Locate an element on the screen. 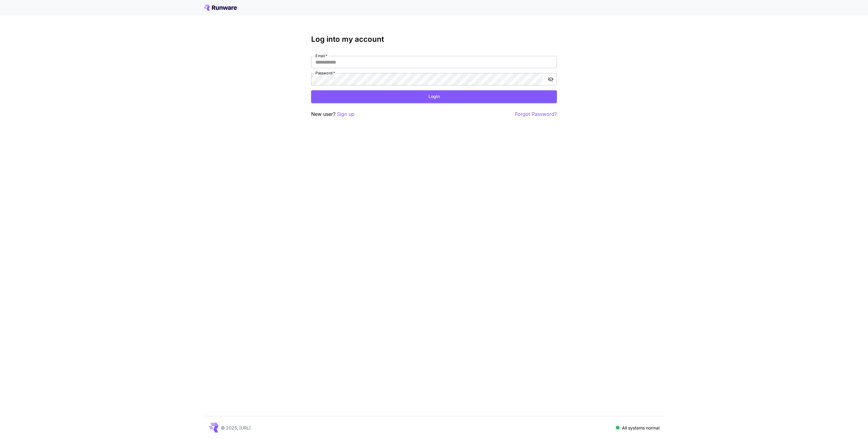 Image resolution: width=868 pixels, height=439 pixels. p: All systems normal is located at coordinates (641, 428).